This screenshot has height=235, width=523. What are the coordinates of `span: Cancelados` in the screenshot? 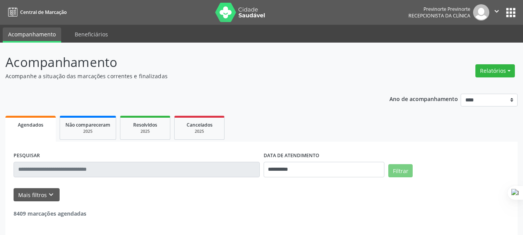 It's located at (199, 125).